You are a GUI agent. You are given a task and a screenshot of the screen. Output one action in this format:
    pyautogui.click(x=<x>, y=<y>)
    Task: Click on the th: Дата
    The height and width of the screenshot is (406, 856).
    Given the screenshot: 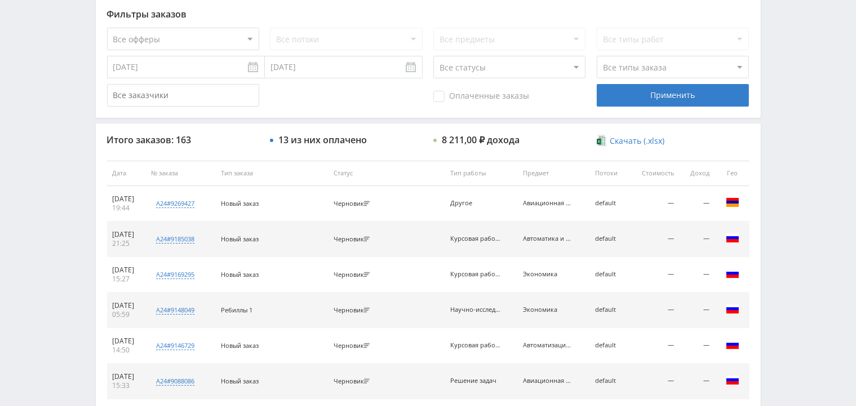 What is the action you would take?
    pyautogui.click(x=126, y=173)
    